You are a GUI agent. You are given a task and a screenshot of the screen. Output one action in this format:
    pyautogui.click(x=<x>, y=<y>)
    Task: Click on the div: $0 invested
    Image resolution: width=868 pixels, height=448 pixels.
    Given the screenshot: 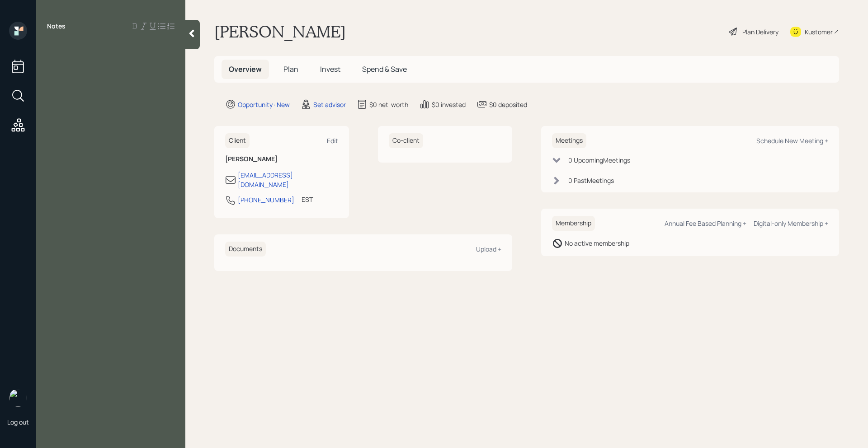 What is the action you would take?
    pyautogui.click(x=448, y=104)
    